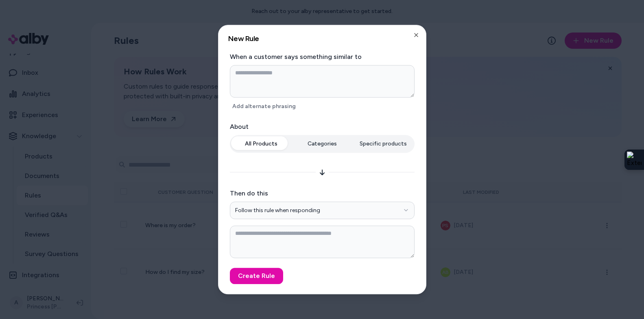 The image size is (644, 319). I want to click on button: Add alternate phrasing, so click(264, 107).